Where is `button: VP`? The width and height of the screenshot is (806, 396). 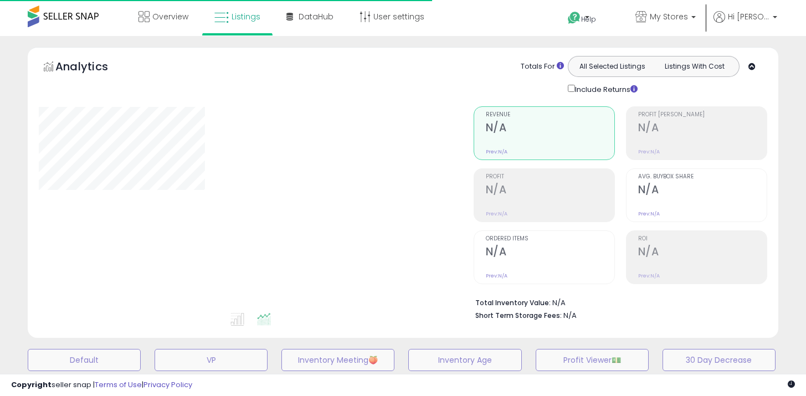 button: VP is located at coordinates (211, 360).